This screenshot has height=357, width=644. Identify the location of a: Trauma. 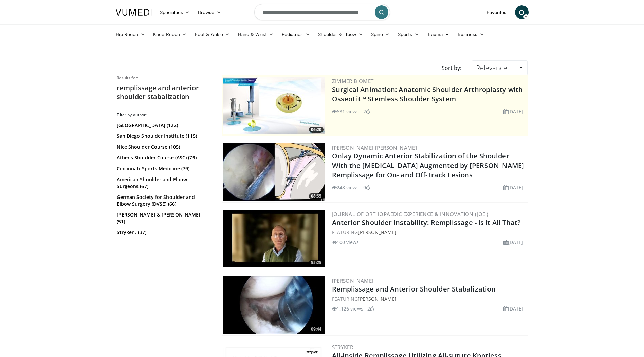
(438, 34).